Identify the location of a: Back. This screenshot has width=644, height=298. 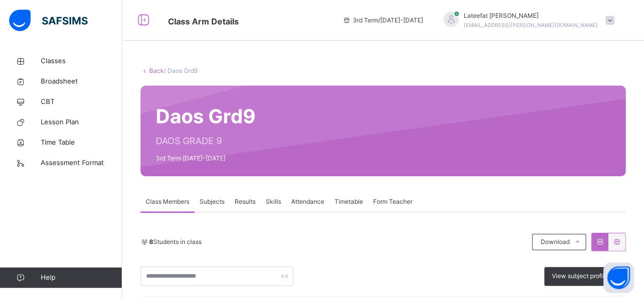
(156, 70).